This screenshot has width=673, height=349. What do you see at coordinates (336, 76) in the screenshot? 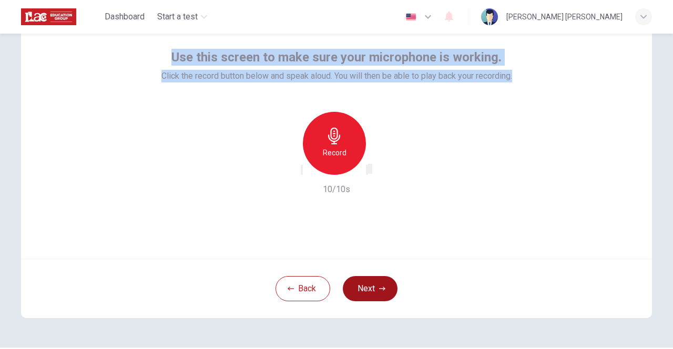
I see `span: Click the record button below and speak aloud. You will then be able to play back your recording.` at bounding box center [336, 76].